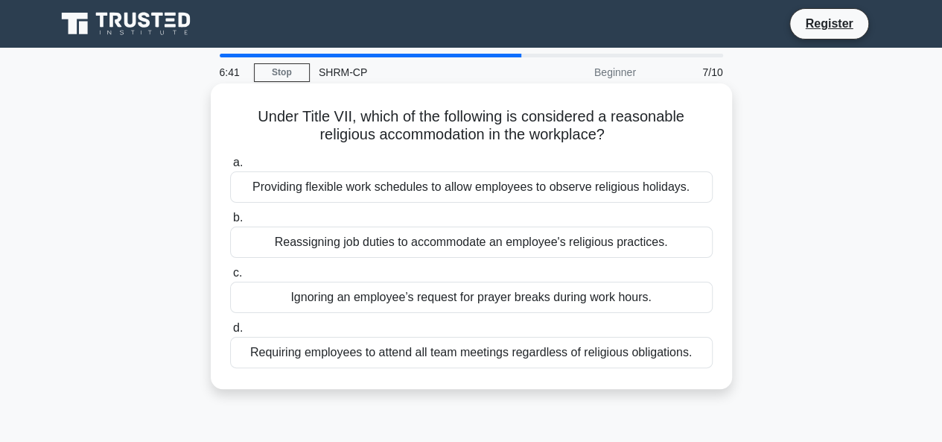 This screenshot has height=442, width=942. What do you see at coordinates (579, 72) in the screenshot?
I see `div: Beginner` at bounding box center [579, 72].